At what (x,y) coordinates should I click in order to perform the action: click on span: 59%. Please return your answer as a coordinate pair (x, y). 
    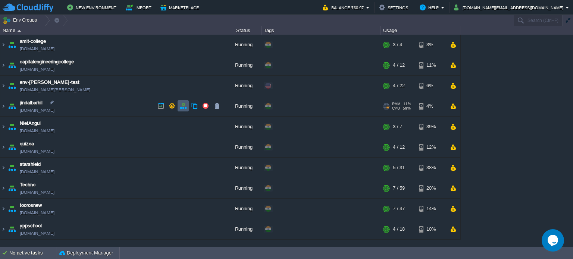
    Looking at the image, I should click on (407, 109).